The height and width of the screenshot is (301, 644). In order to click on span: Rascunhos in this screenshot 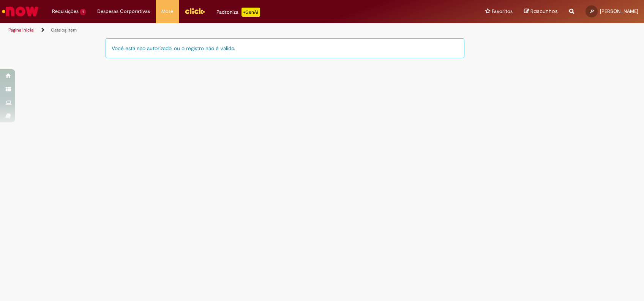, I will do `click(544, 11)`.